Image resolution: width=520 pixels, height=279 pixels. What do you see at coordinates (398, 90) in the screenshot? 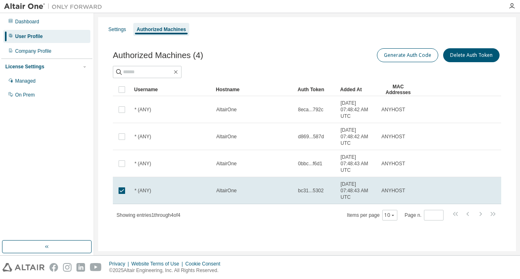
I see `div: MAC Addresses` at bounding box center [398, 90].